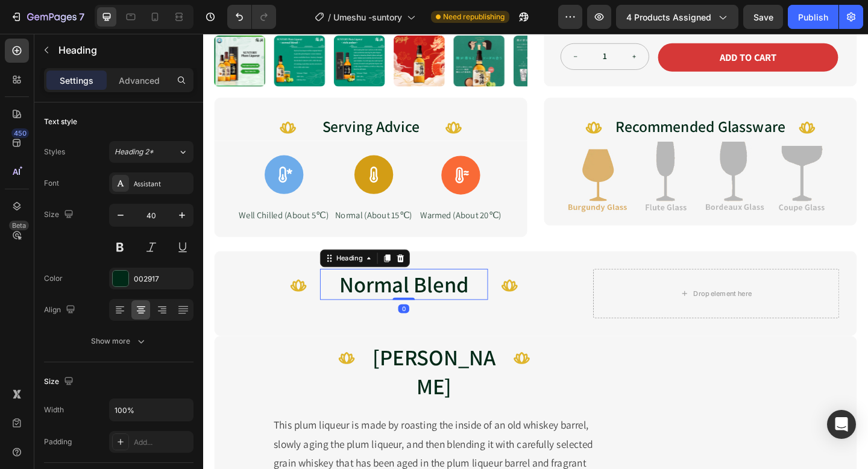 This screenshot has width=868, height=469. I want to click on div: Heading, so click(159, 244).